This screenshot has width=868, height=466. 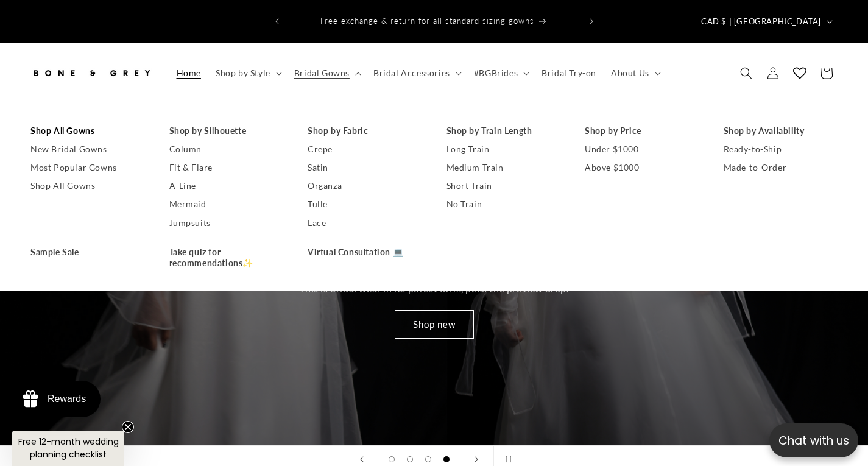 What do you see at coordinates (569, 73) in the screenshot?
I see `a: Bridal Try-on` at bounding box center [569, 73].